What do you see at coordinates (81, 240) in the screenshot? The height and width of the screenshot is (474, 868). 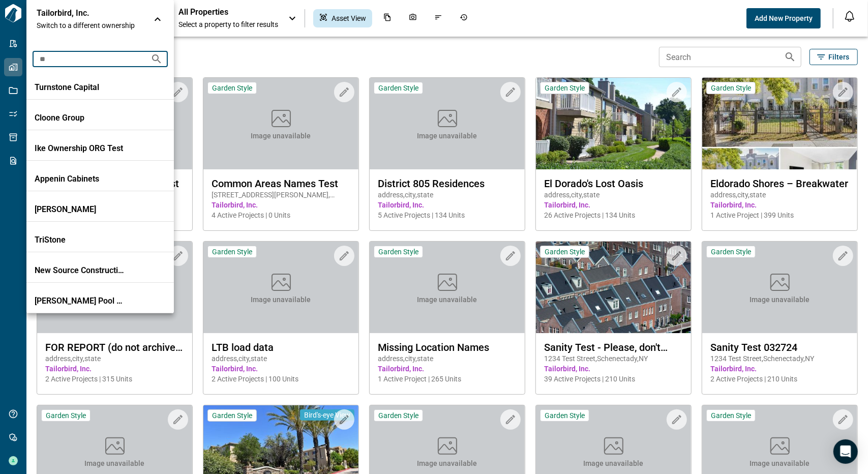 I see `p: TriStone` at bounding box center [81, 240].